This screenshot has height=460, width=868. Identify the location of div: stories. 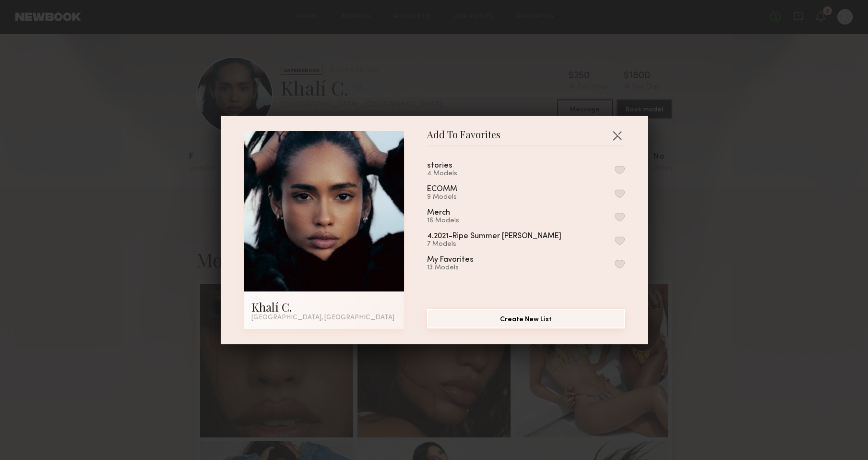
(440, 166).